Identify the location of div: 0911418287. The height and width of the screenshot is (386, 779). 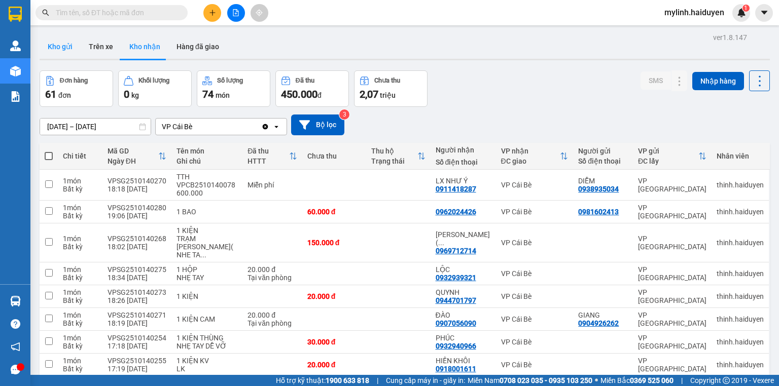
(456, 189).